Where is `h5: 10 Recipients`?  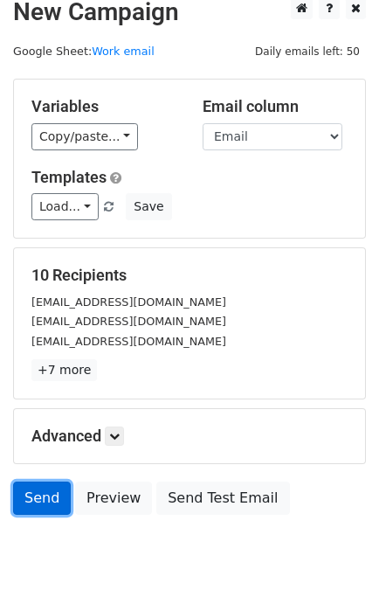 h5: 10 Recipients is located at coordinates (190, 275).